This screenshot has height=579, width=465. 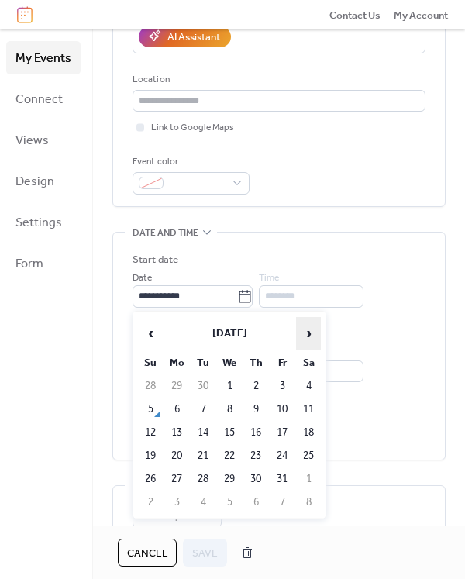 I want to click on td: 26, so click(x=150, y=479).